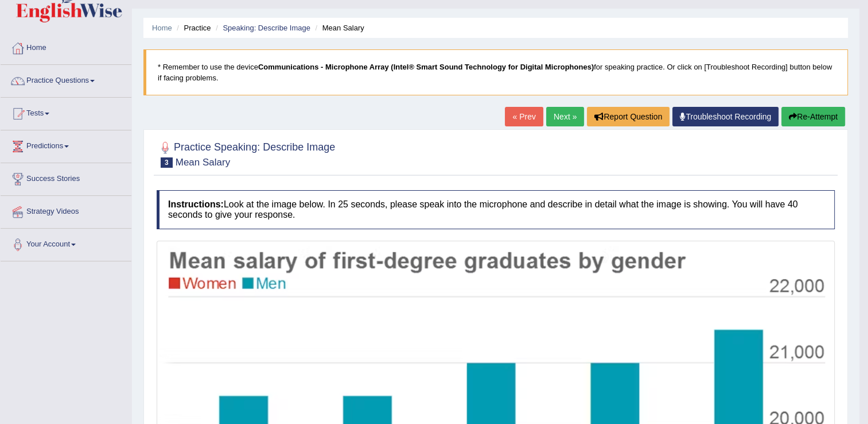  What do you see at coordinates (338, 28) in the screenshot?
I see `li: Mean Salary` at bounding box center [338, 28].